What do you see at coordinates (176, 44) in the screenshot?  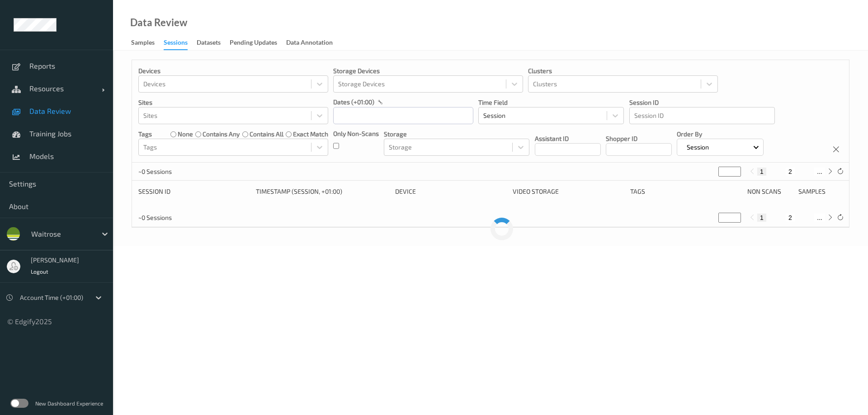 I see `div: Sessions` at bounding box center [176, 44].